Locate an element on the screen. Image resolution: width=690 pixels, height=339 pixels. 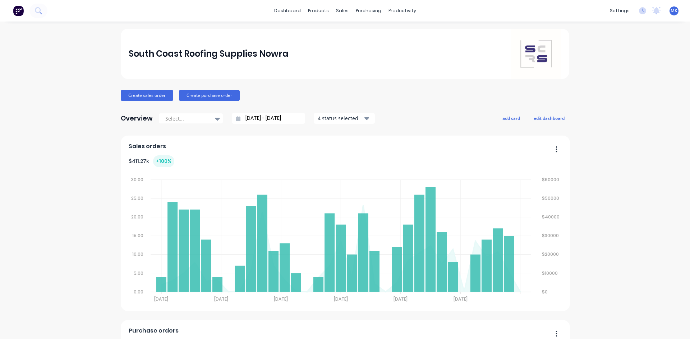
button: edit dashboard is located at coordinates (549, 118).